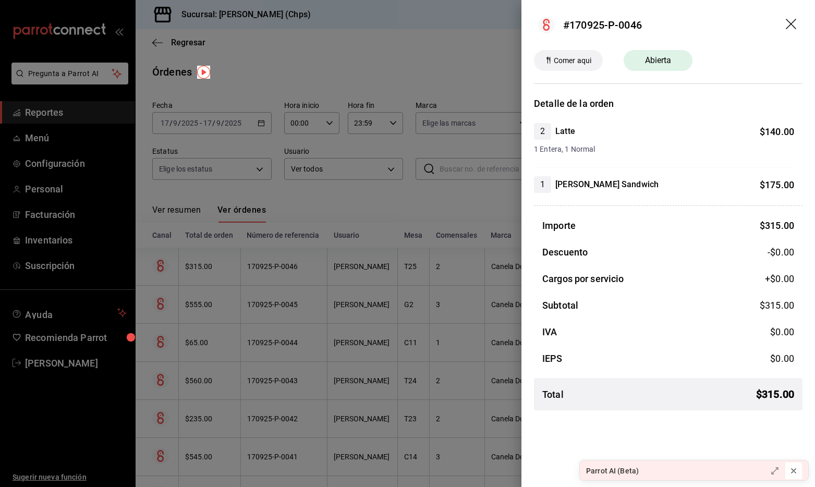 This screenshot has height=487, width=815. What do you see at coordinates (781, 252) in the screenshot?
I see `span: -$0.00` at bounding box center [781, 252].